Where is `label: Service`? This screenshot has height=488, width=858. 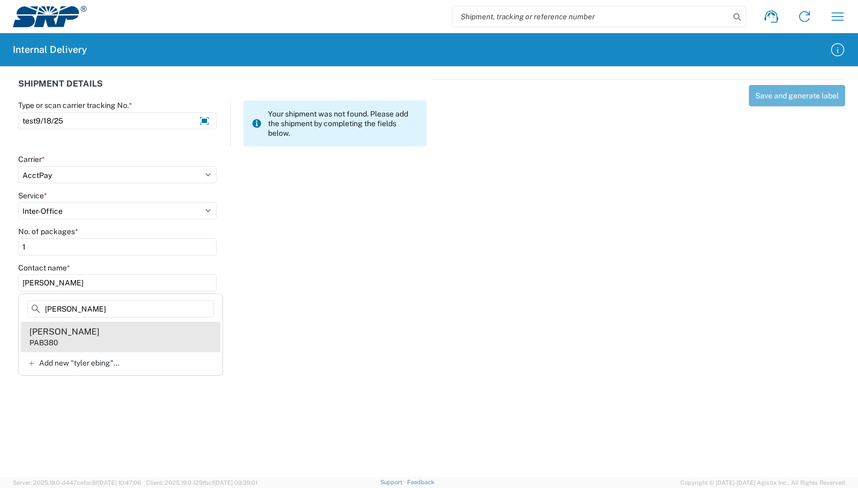 label: Service is located at coordinates (33, 196).